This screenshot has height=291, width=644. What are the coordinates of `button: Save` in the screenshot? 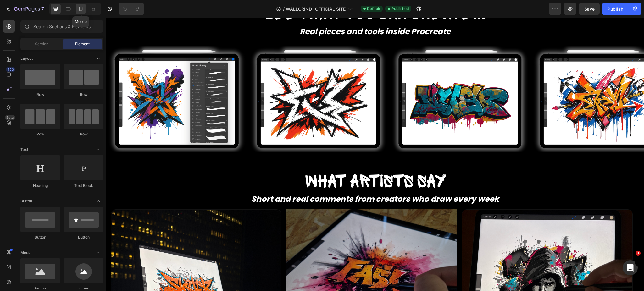 It's located at (590, 9).